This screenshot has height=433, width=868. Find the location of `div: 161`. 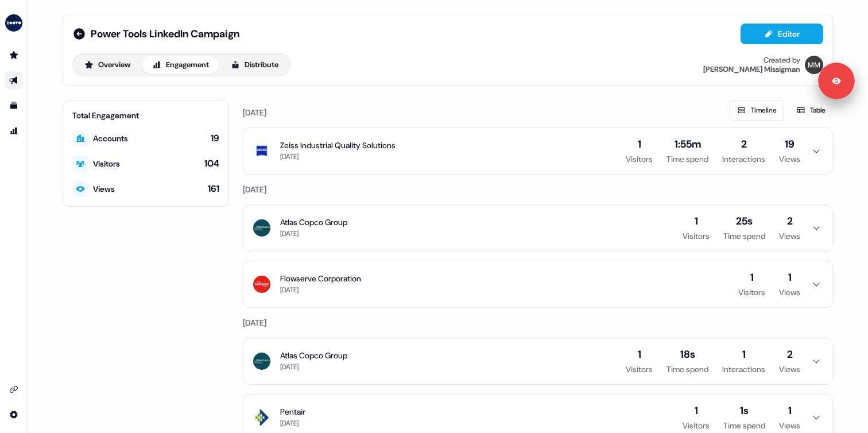

div: 161 is located at coordinates (213, 189).